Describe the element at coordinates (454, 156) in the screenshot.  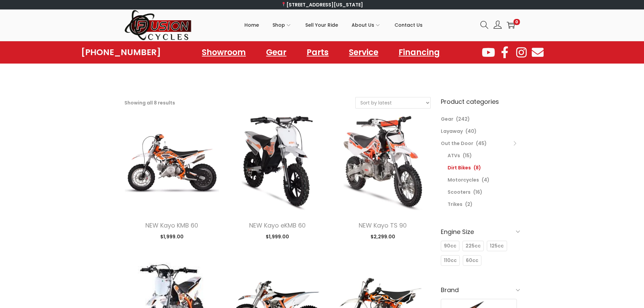
I see `a: ATVs` at that location.